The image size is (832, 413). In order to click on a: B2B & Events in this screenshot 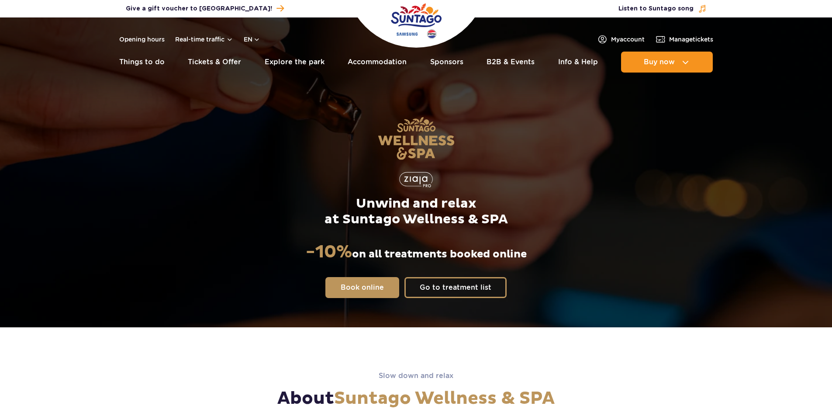, I will do `click(511, 62)`.